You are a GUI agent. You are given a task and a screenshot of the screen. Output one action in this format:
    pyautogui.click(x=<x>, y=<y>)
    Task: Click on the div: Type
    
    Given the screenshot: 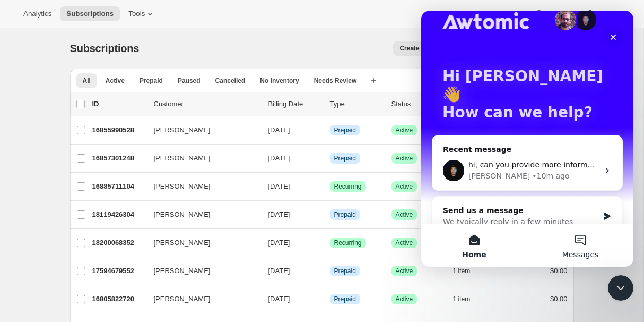 What is the action you would take?
    pyautogui.click(x=357, y=104)
    